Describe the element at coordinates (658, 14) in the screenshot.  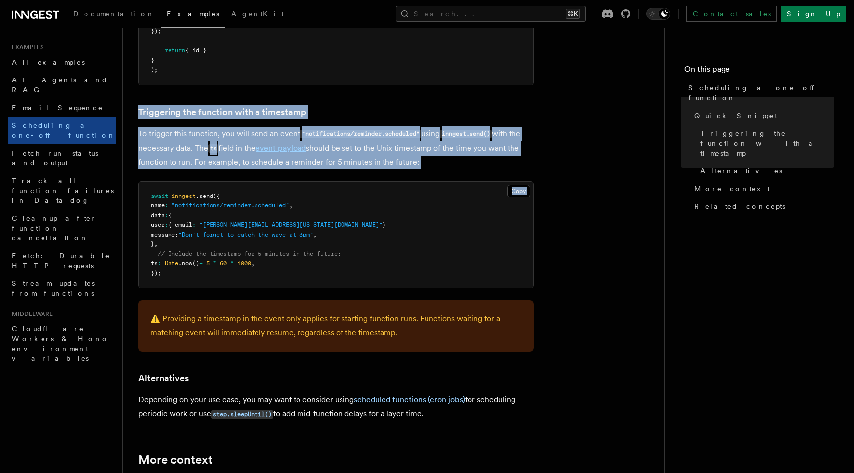
I see `button: Toggle dark mode` at that location.